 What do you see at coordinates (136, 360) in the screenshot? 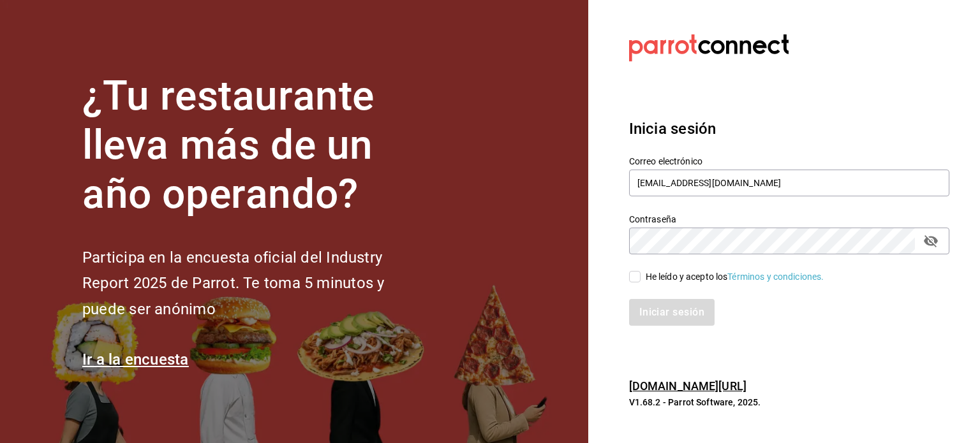
I see `a: Ir a la encuesta` at bounding box center [136, 360].